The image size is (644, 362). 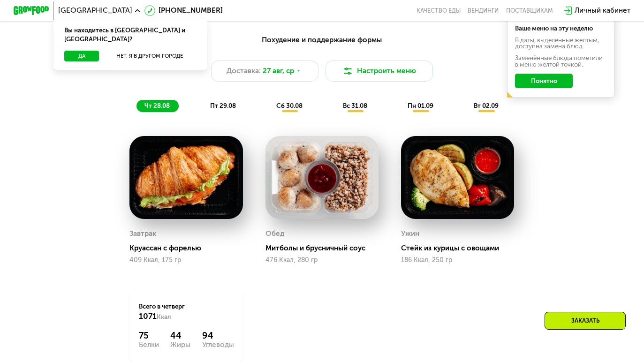 I want to click on span: 27 авг, ср, so click(x=278, y=71).